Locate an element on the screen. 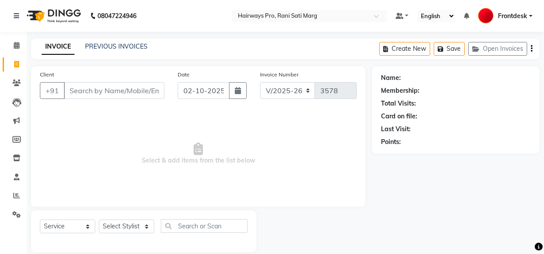 The height and width of the screenshot is (254, 544). label: Client is located at coordinates (47, 75).